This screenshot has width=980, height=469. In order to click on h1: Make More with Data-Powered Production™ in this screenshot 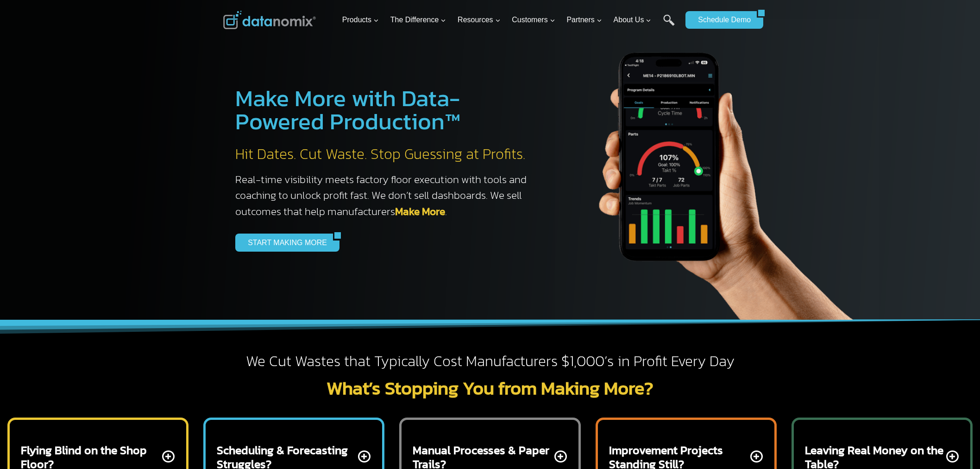, I will do `click(385, 110)`.